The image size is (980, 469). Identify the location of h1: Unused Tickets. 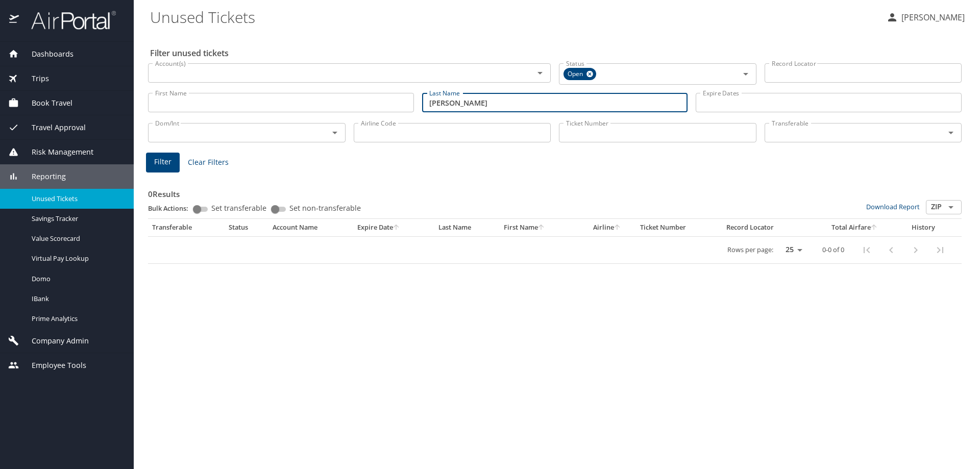
(514, 17).